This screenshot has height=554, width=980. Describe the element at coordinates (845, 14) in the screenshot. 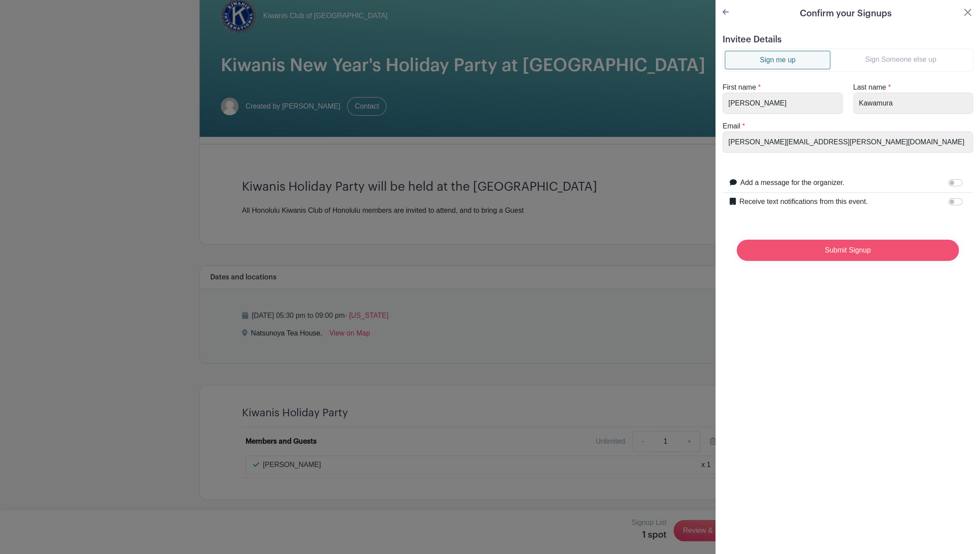

I see `h5: Confirm your Signups` at that location.